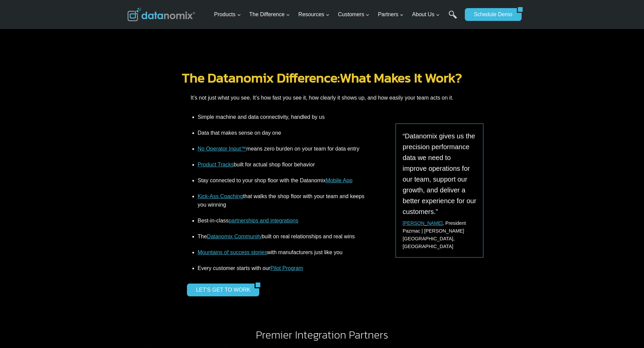 This screenshot has width=644, height=348. What do you see at coordinates (282, 267) in the screenshot?
I see `li: Every customer starts with our` at bounding box center [282, 267].